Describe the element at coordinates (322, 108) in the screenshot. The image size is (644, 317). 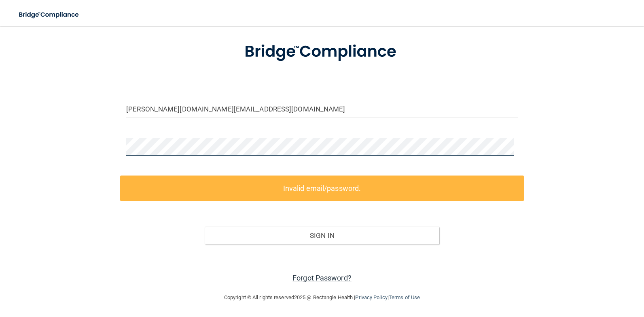
I see `input: Email` at that location.